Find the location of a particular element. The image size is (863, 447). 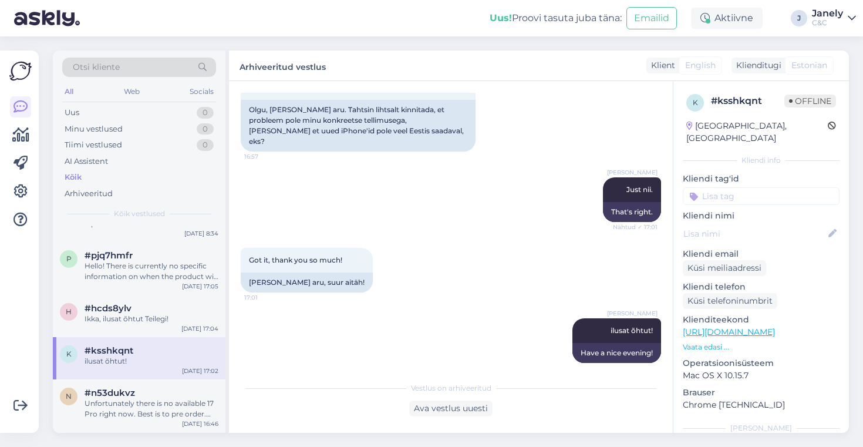

span: #hcds8ylv is located at coordinates (108, 308).